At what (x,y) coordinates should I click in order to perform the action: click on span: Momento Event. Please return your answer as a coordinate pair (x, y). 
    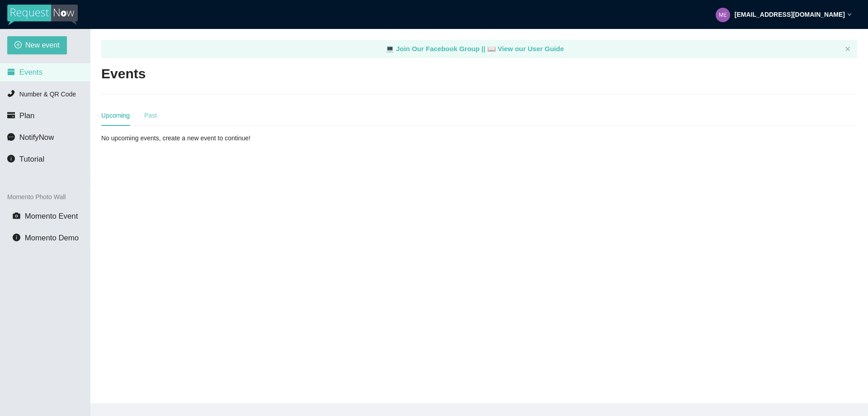
    Looking at the image, I should click on (52, 216).